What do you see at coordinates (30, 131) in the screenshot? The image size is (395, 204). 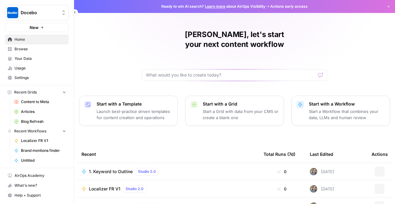 I see `span: Recent Workflows` at bounding box center [30, 131].